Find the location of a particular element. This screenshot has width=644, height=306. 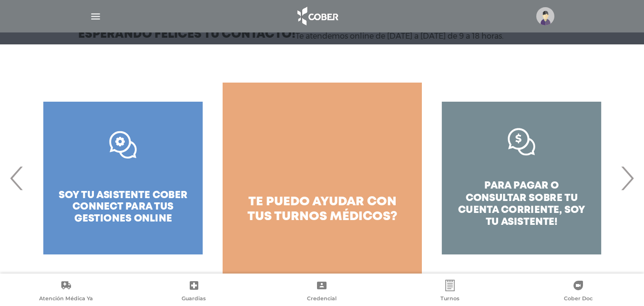

img: profile-placeholder.svg is located at coordinates (545, 17).